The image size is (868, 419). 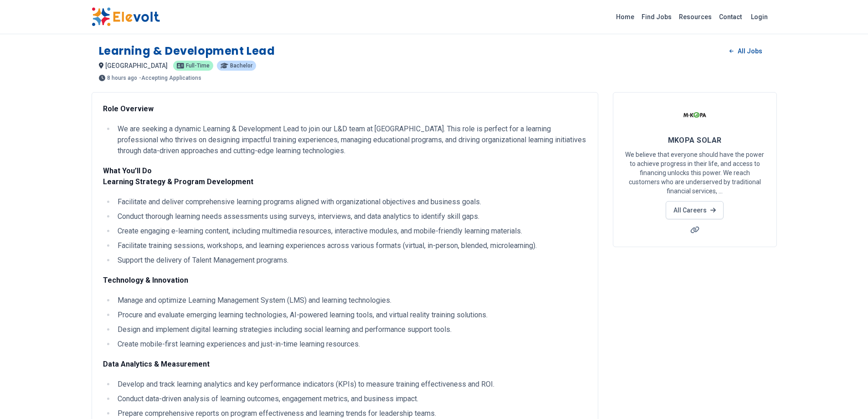 I want to click on a: Contact, so click(x=731, y=16).